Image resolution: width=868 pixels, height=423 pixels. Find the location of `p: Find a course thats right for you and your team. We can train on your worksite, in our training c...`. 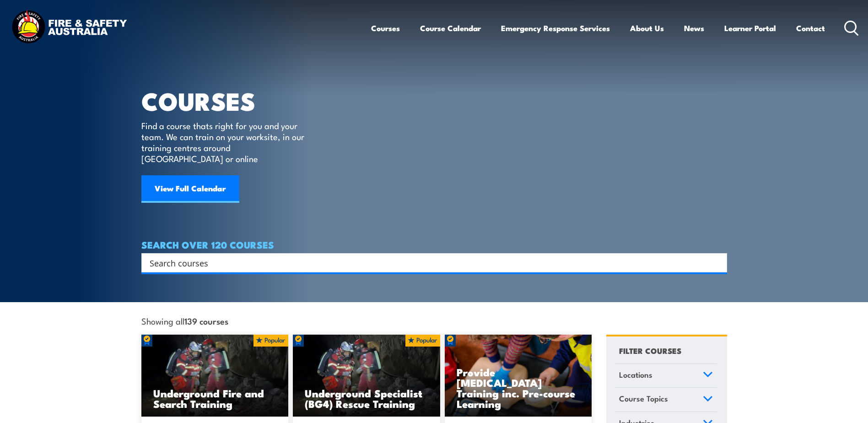

p: Find a course thats right for you and your team. We can train on your worksite, in our training c... is located at coordinates (225, 142).